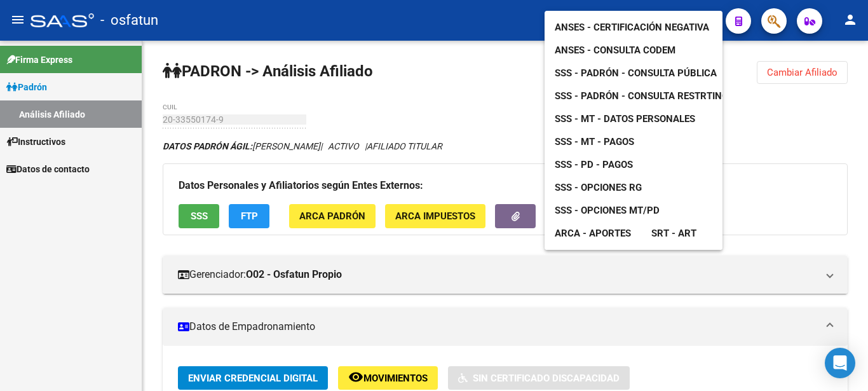 The image size is (868, 391). What do you see at coordinates (649, 96) in the screenshot?
I see `span: SSS - Padrón - Consulta Restrtingida` at bounding box center [649, 96].